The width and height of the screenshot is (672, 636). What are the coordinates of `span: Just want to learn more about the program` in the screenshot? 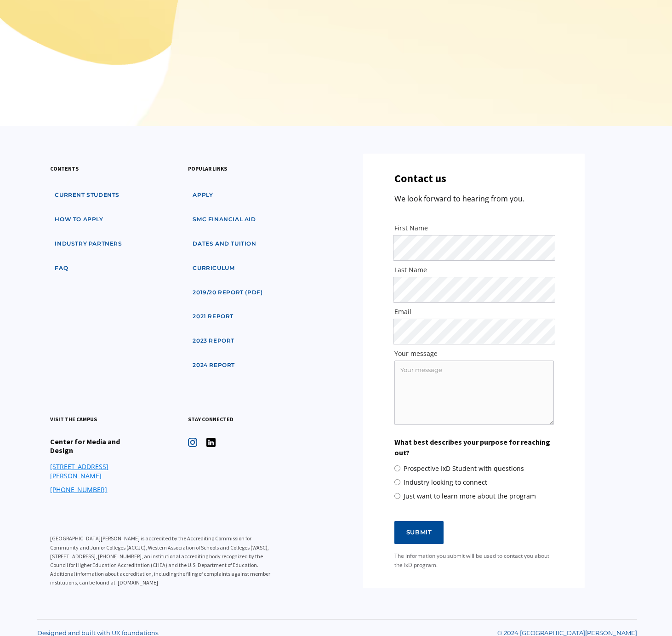 It's located at (470, 496).